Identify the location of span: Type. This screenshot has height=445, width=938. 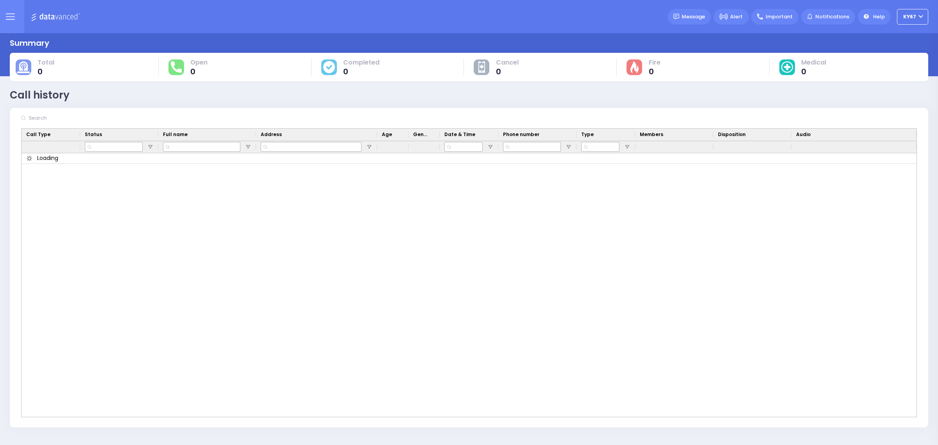
(588, 135).